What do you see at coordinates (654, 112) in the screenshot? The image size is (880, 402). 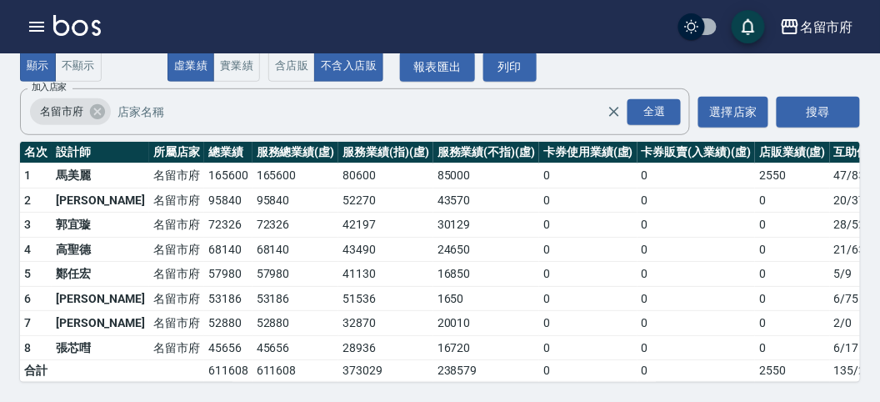 I see `button: Open` at bounding box center [654, 112].